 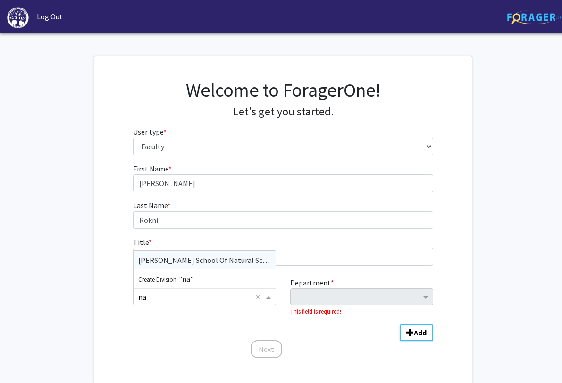 I want to click on span: "na", so click(x=166, y=279).